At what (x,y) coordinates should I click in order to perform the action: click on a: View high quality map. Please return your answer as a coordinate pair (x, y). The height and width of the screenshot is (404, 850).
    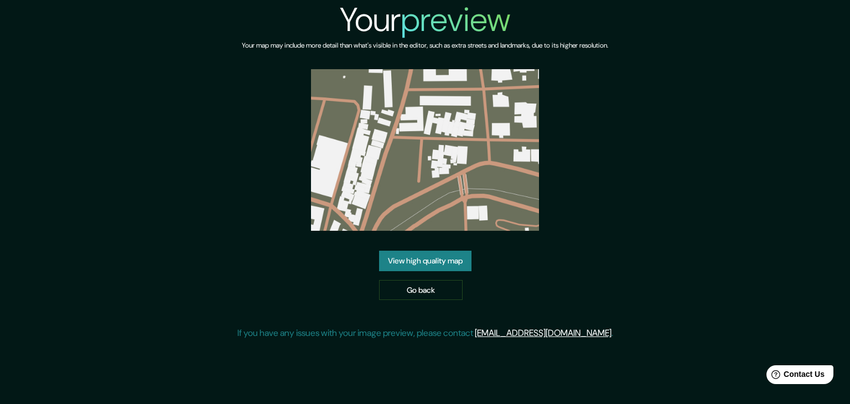
    Looking at the image, I should click on (425, 261).